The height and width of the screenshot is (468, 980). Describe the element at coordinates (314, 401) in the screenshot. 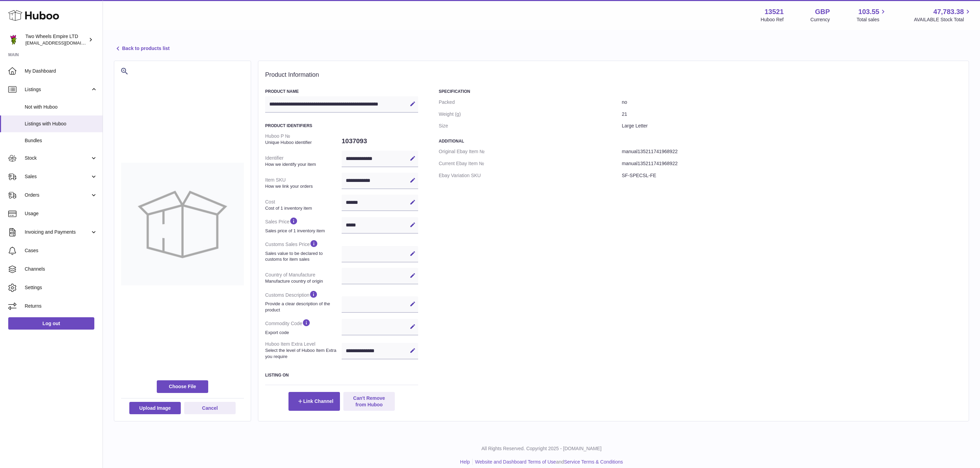

I see `button: Link Channel` at that location.